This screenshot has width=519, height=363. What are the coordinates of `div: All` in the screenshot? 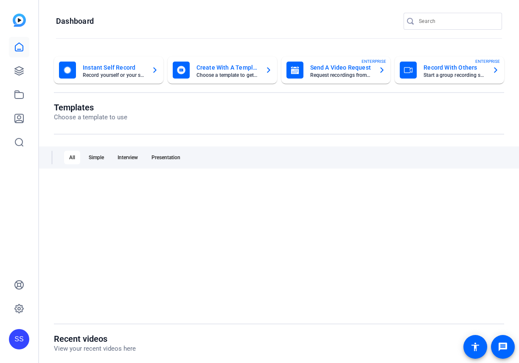 It's located at (72, 157).